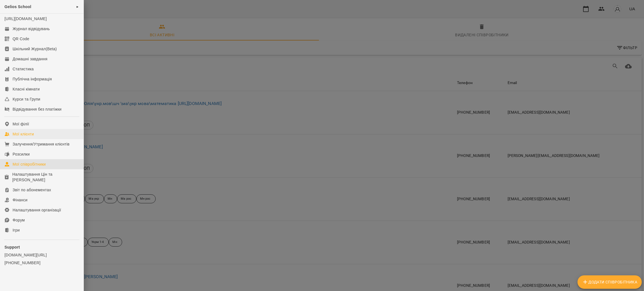 The image size is (644, 291). What do you see at coordinates (21, 124) in the screenshot?
I see `div: Мої філії` at bounding box center [21, 124].